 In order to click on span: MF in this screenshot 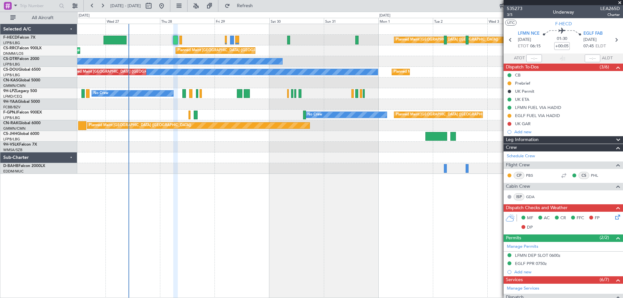, I will do `click(530, 218)`.